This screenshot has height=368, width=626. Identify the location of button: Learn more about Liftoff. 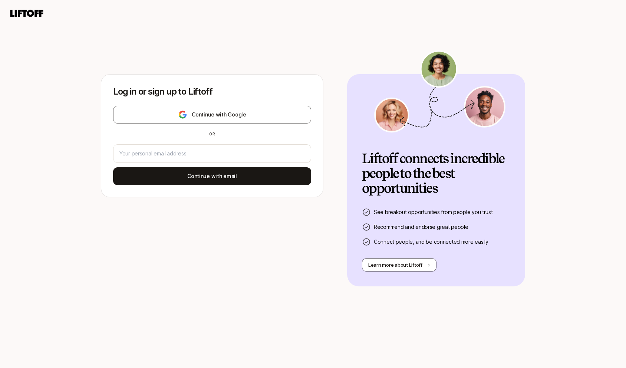
(399, 265).